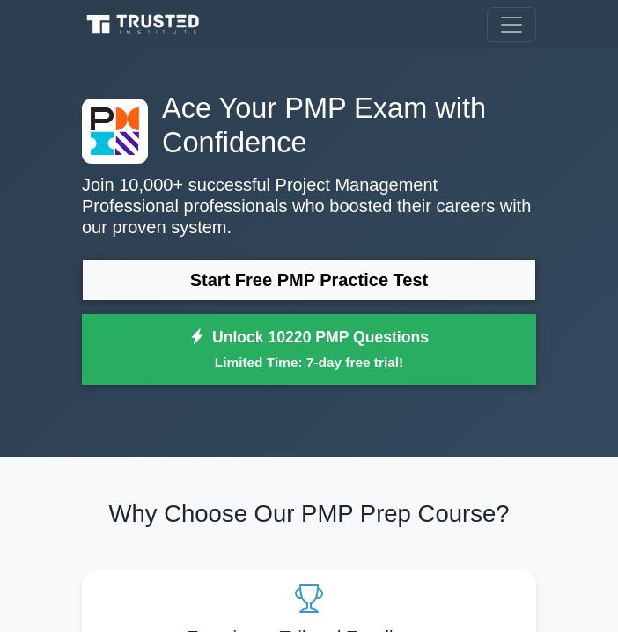 This screenshot has width=618, height=632. Describe the element at coordinates (309, 280) in the screenshot. I see `a: Start Free PMP Practice Test` at that location.